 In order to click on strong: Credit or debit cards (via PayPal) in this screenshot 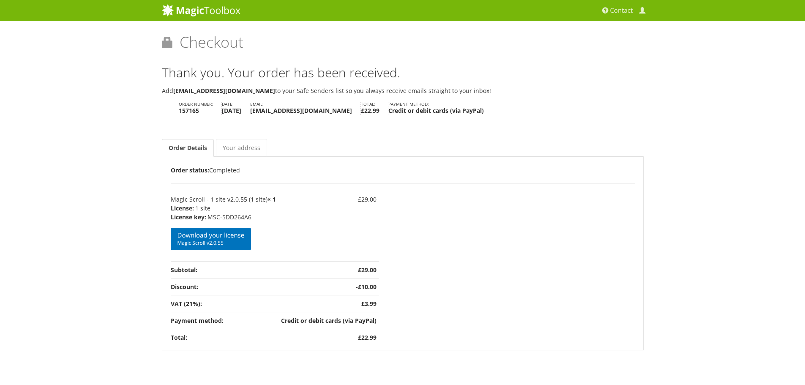, I will do `click(436, 110)`.